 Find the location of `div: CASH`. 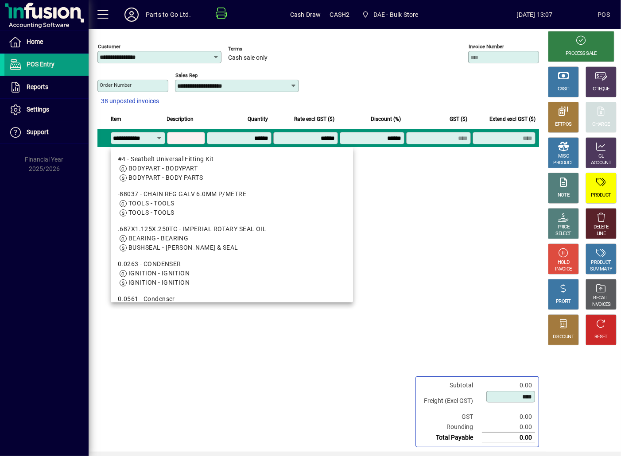

div: CASH is located at coordinates (563, 89).